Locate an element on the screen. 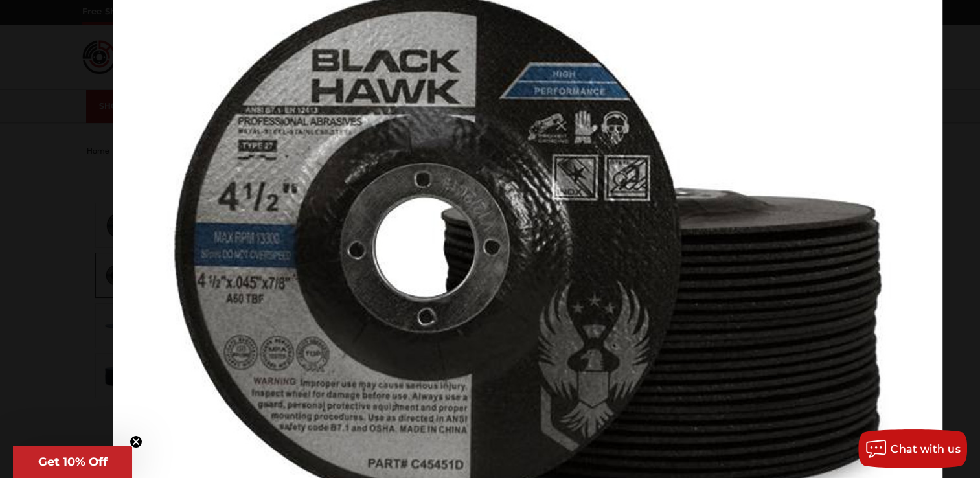 Image resolution: width=980 pixels, height=478 pixels. button: Close teaser is located at coordinates (136, 442).